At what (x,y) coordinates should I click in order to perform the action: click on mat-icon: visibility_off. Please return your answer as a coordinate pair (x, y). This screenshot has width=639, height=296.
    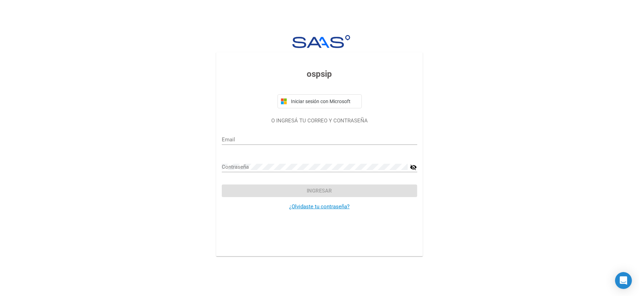
    Looking at the image, I should click on (413, 167).